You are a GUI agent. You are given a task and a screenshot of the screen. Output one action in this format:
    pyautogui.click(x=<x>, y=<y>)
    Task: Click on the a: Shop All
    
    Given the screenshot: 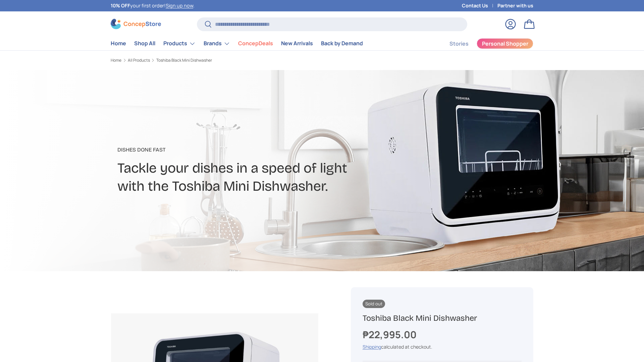 What is the action you would take?
    pyautogui.click(x=145, y=43)
    